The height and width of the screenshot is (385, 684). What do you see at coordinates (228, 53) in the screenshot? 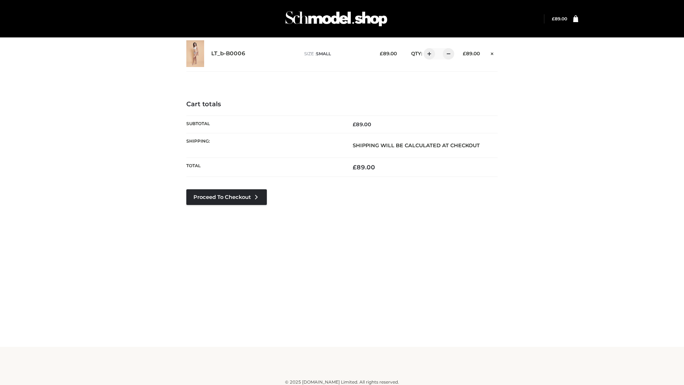
I see `a: LT_b-B0006` at bounding box center [228, 53].